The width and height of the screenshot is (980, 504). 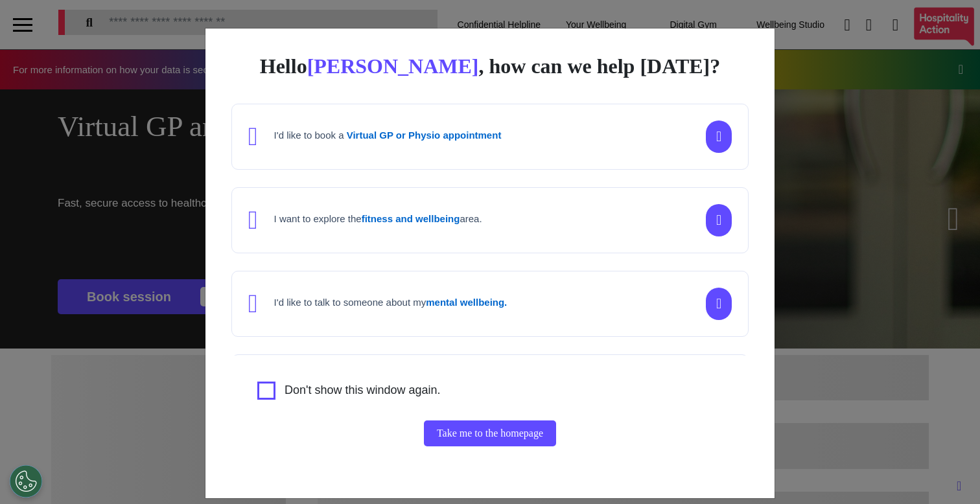 What do you see at coordinates (490, 433) in the screenshot?
I see `button: Take me to the homepage` at bounding box center [490, 433].